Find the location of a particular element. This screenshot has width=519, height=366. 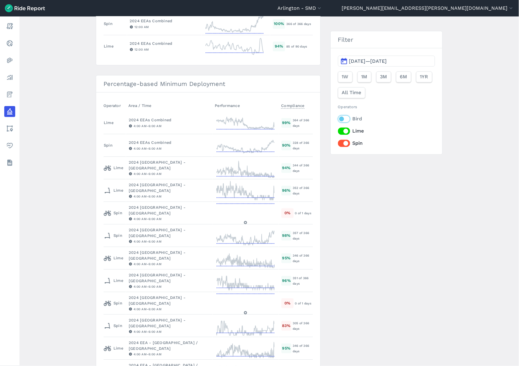

a: Policy is located at coordinates (10, 111).